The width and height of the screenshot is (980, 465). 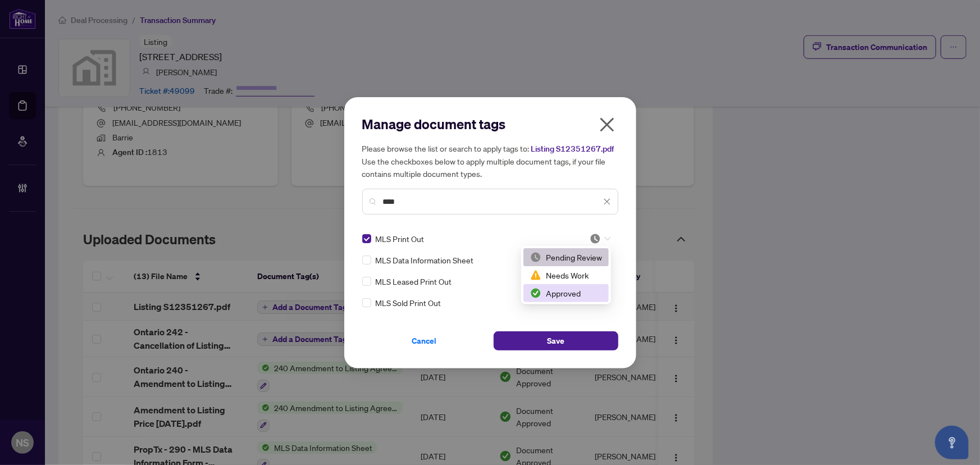 I want to click on span: MLS Data Information Sheet, so click(x=425, y=260).